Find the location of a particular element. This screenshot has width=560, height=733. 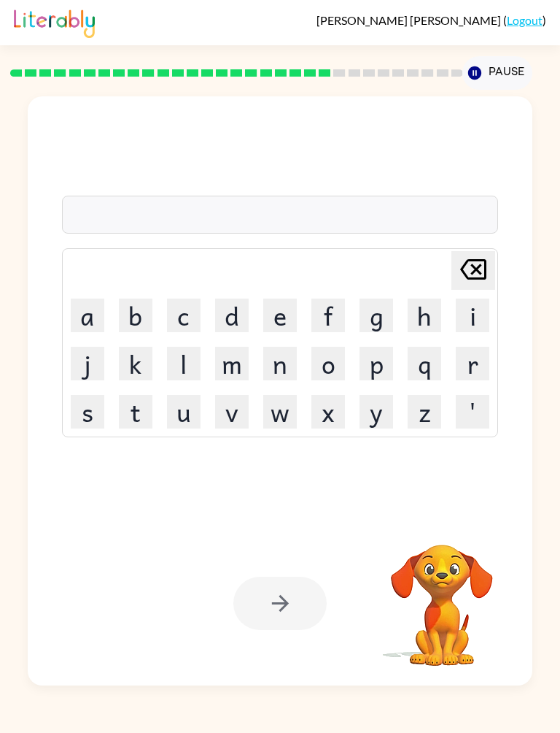

button: v is located at coordinates (232, 412).